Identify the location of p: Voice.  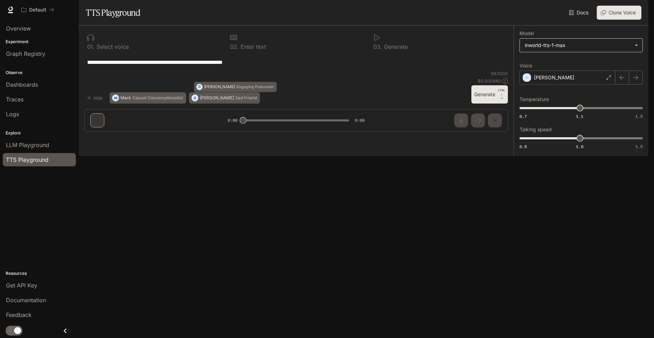
(526, 66).